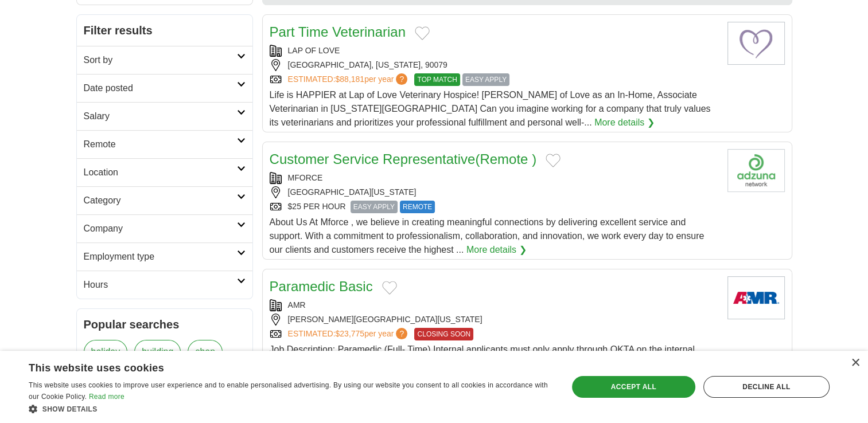 The width and height of the screenshot is (868, 423). I want to click on a: AMR, so click(296, 305).